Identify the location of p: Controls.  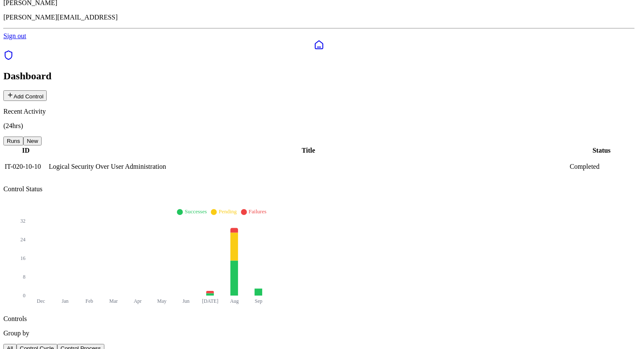
(319, 319).